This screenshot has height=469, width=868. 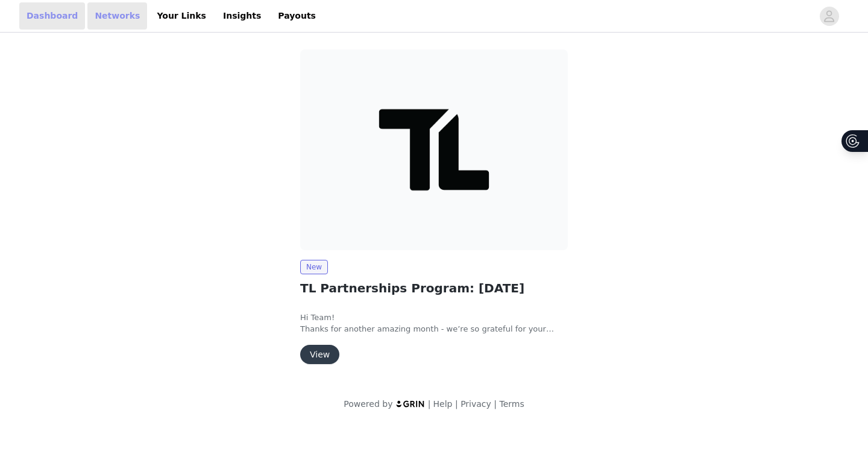 I want to click on button: View, so click(x=320, y=354).